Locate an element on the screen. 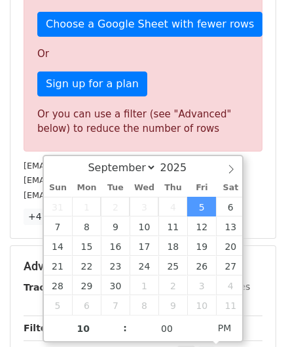  span: September 16, 2025 is located at coordinates (115, 246).